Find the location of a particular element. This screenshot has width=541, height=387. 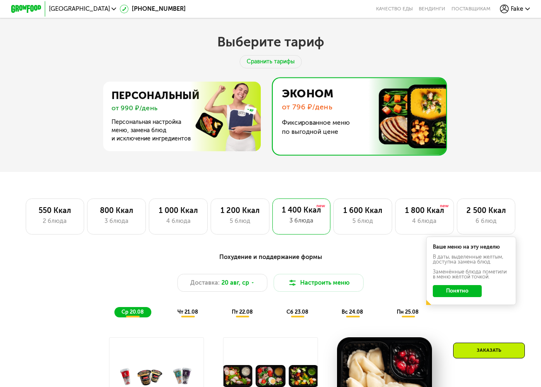

div: 800 Ккал is located at coordinates (117, 211).